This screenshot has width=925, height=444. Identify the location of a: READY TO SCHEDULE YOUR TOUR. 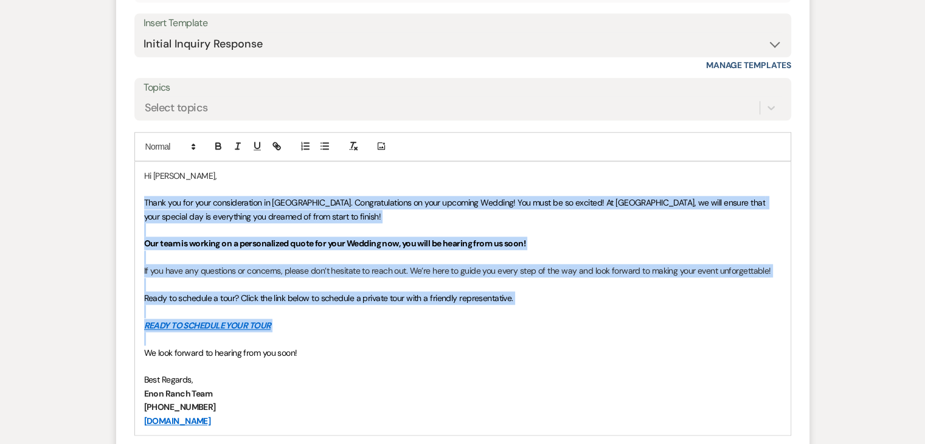
(207, 325).